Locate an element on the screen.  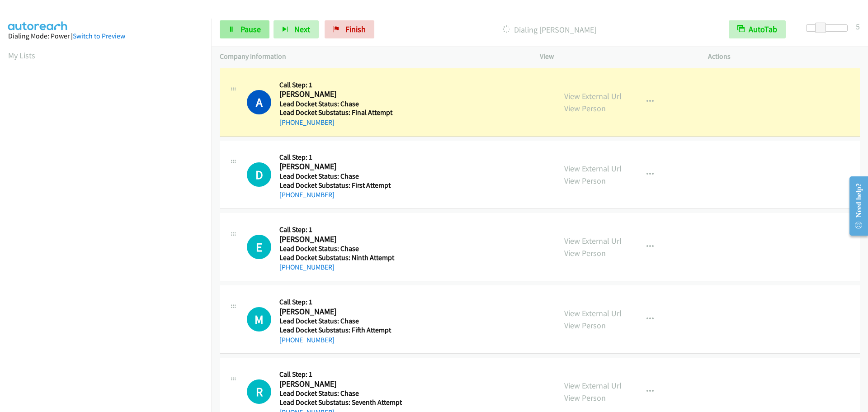
a: Finish is located at coordinates (349, 29).